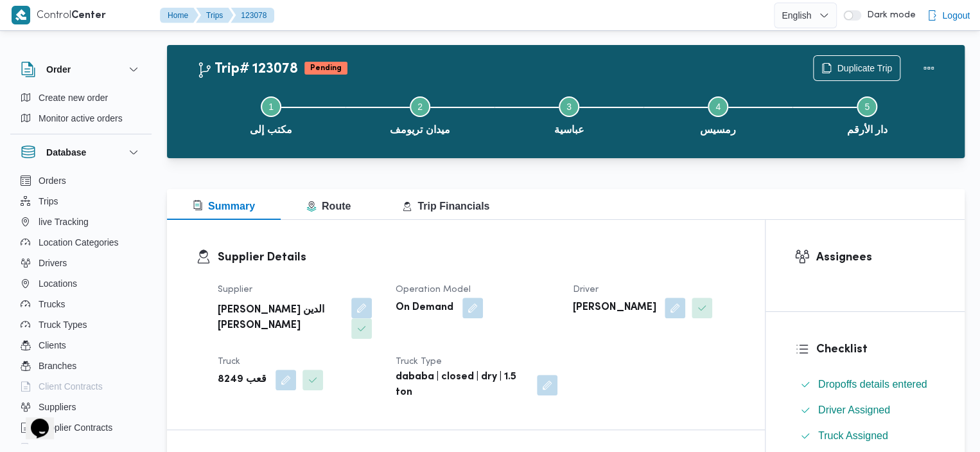  I want to click on span: ميدان تريومف, so click(420, 130).